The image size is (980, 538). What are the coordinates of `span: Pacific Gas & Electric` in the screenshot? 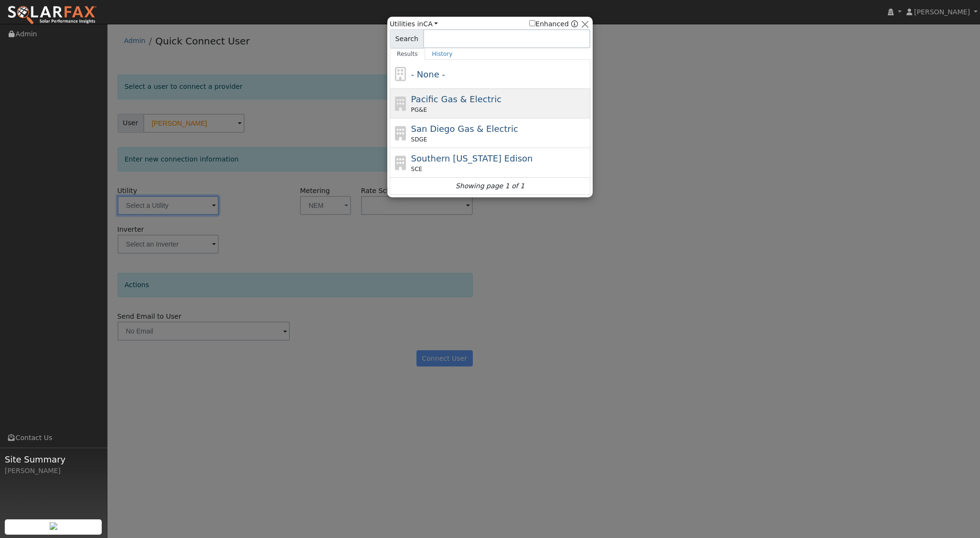 It's located at (456, 99).